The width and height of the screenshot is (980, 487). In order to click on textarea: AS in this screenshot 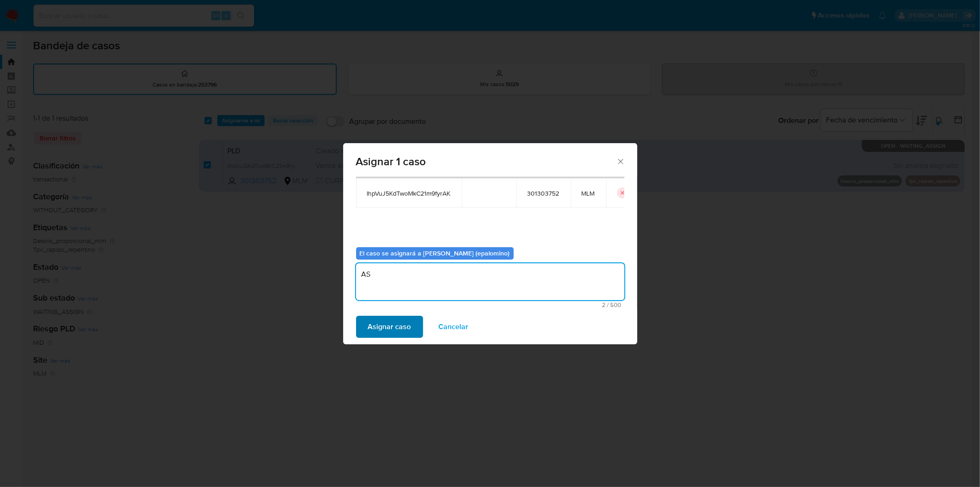, I will do `click(490, 281)`.